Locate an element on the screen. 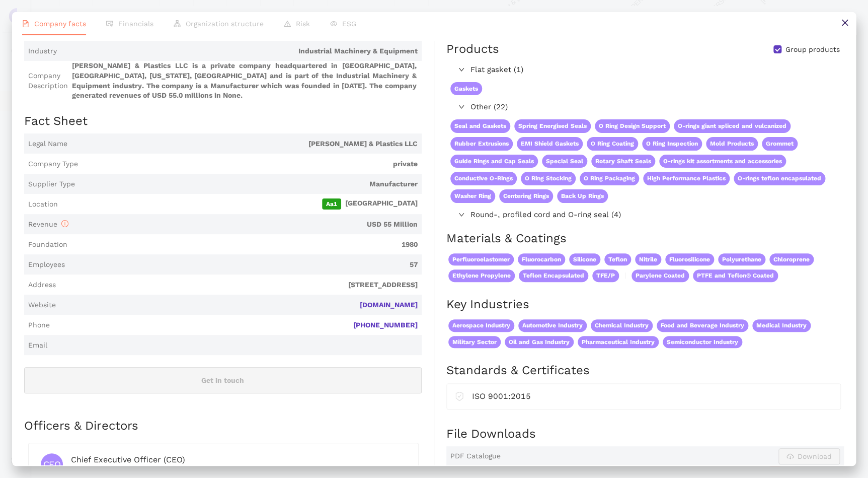  span: Company Description is located at coordinates (48, 81).